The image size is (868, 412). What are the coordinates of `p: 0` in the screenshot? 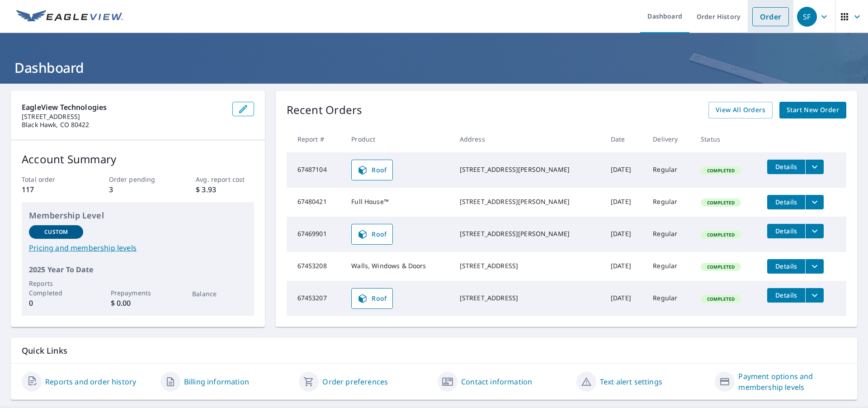 It's located at (56, 303).